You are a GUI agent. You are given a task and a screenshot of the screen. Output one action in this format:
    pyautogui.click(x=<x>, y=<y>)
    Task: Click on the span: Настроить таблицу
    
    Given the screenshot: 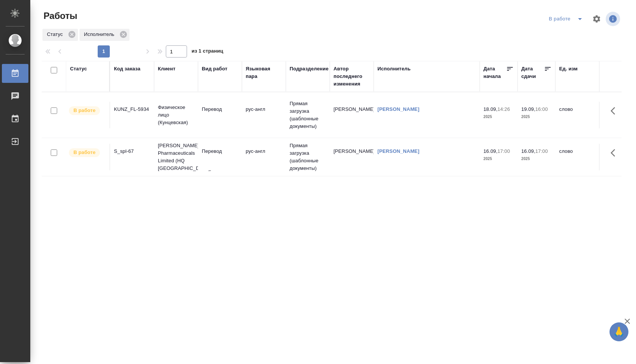 What is the action you would take?
    pyautogui.click(x=597, y=19)
    